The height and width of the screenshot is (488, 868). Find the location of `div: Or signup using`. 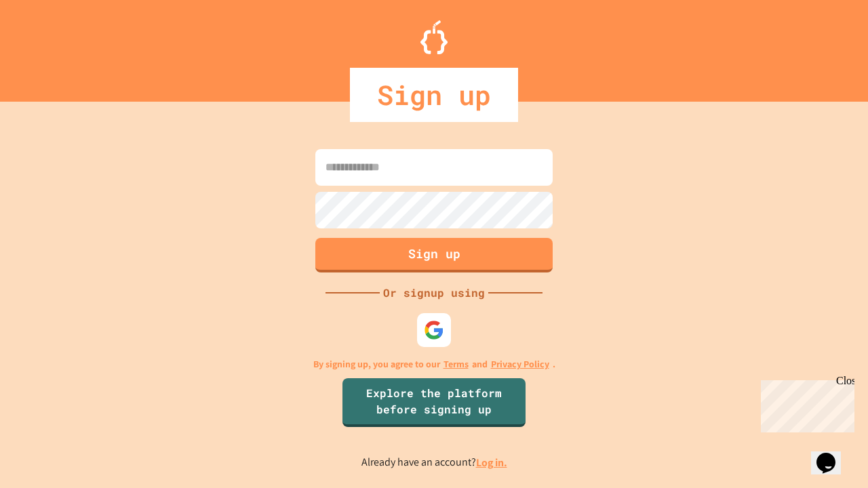

div: Or signup using is located at coordinates (434, 293).